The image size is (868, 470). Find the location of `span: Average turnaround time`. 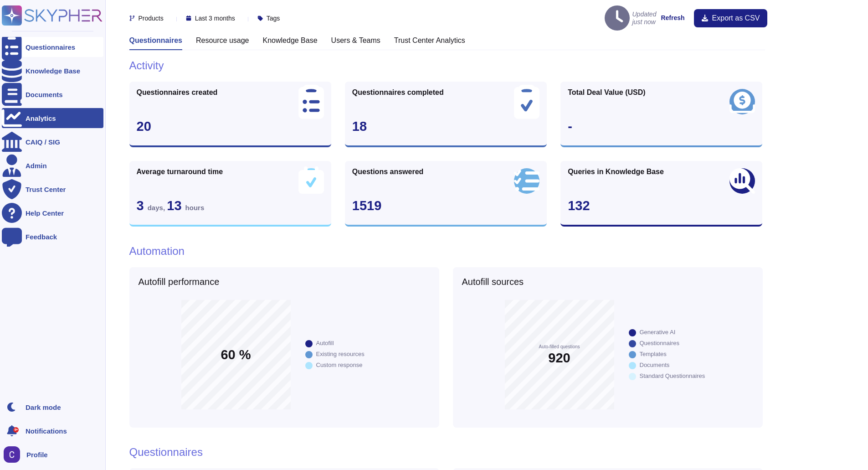

span: Average turnaround time is located at coordinates (180, 172).